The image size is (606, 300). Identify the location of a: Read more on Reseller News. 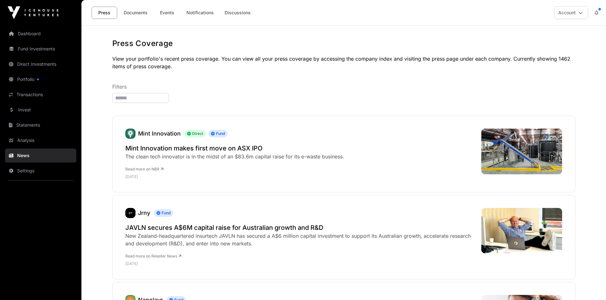
(153, 256).